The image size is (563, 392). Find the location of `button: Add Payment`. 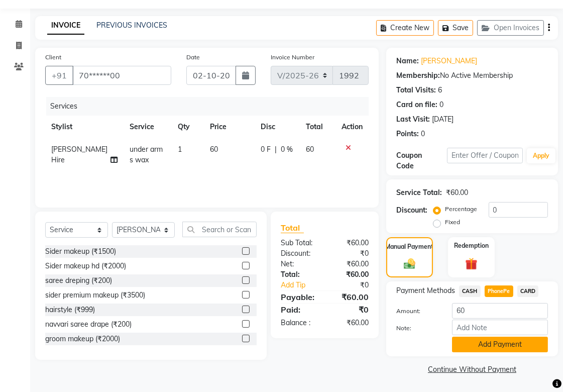

button: Add Payment is located at coordinates (500, 344).